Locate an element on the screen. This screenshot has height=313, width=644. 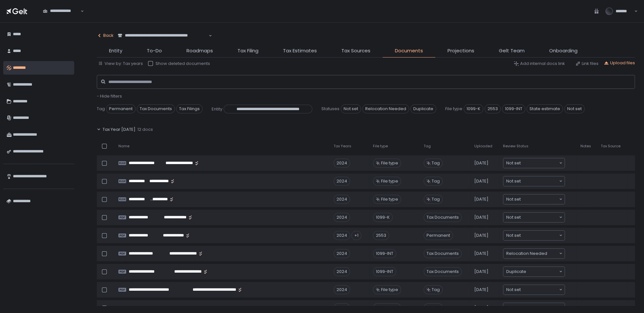
div: Link files is located at coordinates (587, 63).